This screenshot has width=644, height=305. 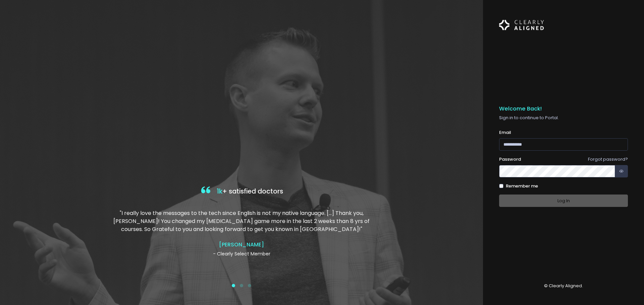 What do you see at coordinates (241, 221) in the screenshot?
I see `p: "I really love the messages to the tech since English is not my native language. […] Thank you, [...` at bounding box center [241, 221].